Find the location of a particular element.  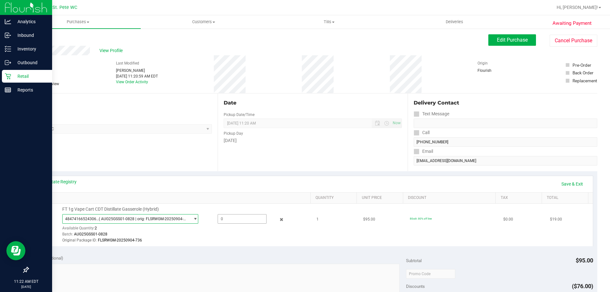

span: Purchases is located at coordinates (78, 22).